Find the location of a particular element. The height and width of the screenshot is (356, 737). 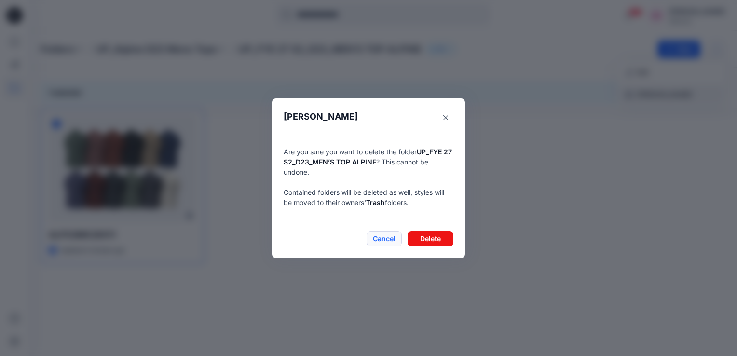

button: Delete is located at coordinates (430, 239).